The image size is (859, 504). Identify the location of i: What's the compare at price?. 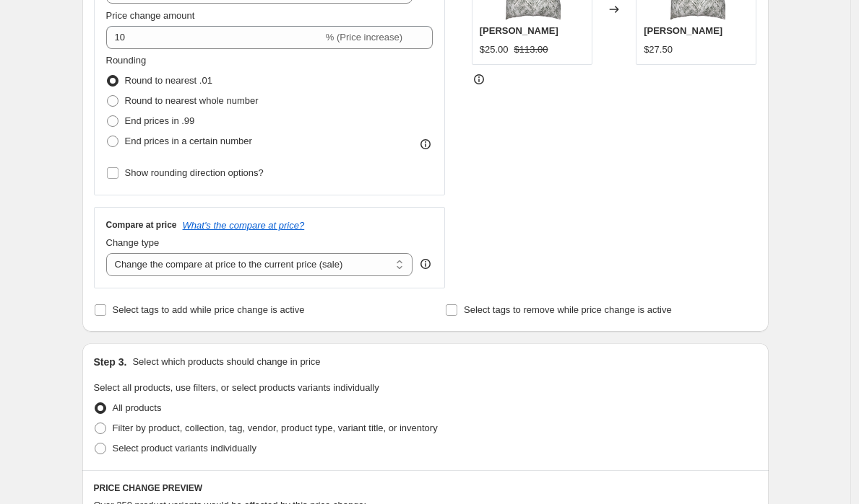
(243, 225).